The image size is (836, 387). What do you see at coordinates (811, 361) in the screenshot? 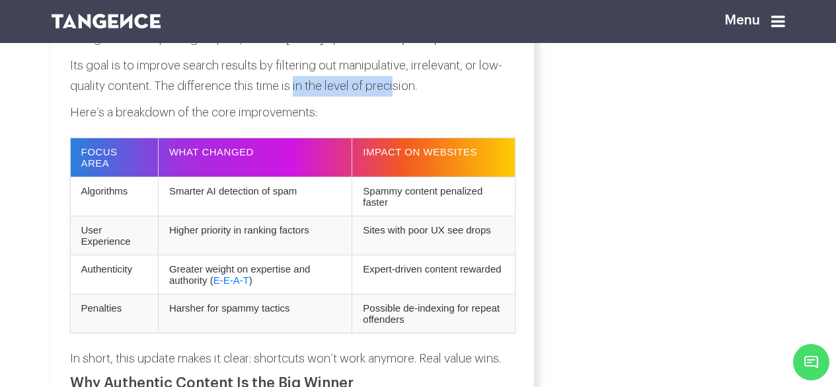
I see `span: Chat Widget` at bounding box center [811, 361].